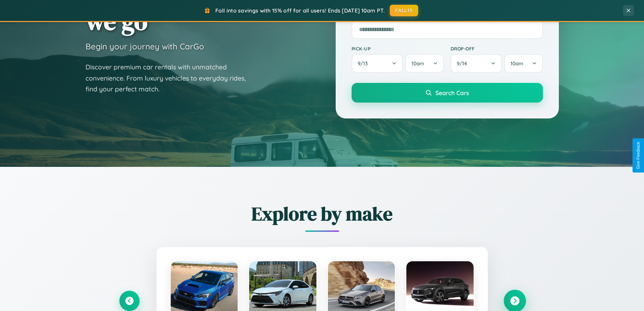 Image resolution: width=644 pixels, height=311 pixels. I want to click on button: 9/14, so click(477, 63).